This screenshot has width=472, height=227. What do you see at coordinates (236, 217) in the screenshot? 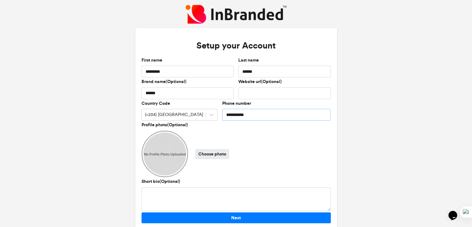
I see `button: Next` at bounding box center [236, 217].